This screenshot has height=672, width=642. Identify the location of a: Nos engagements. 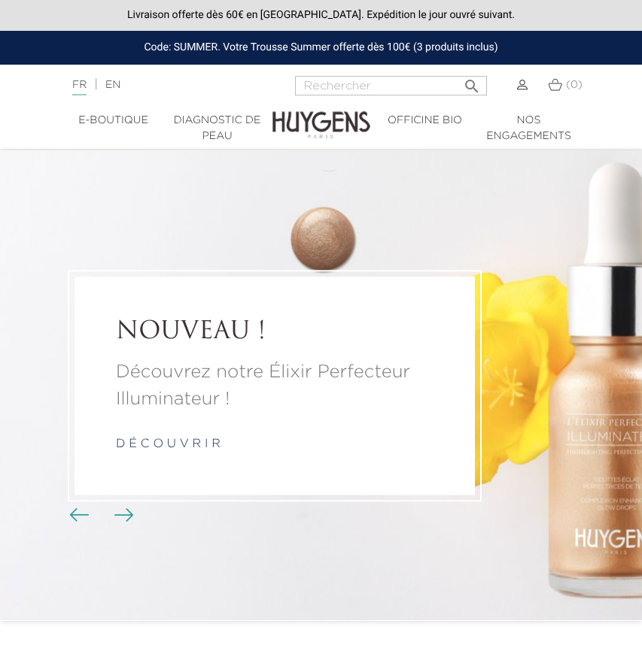
(529, 128).